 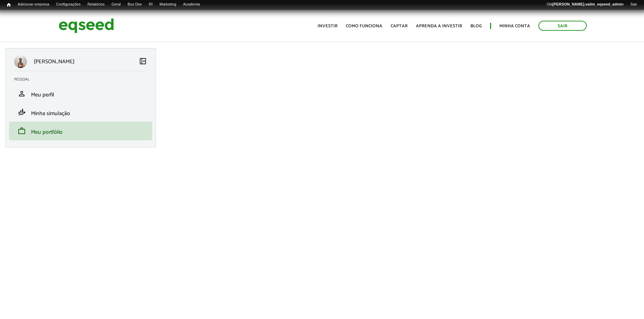 I want to click on a: Investir, so click(x=328, y=26).